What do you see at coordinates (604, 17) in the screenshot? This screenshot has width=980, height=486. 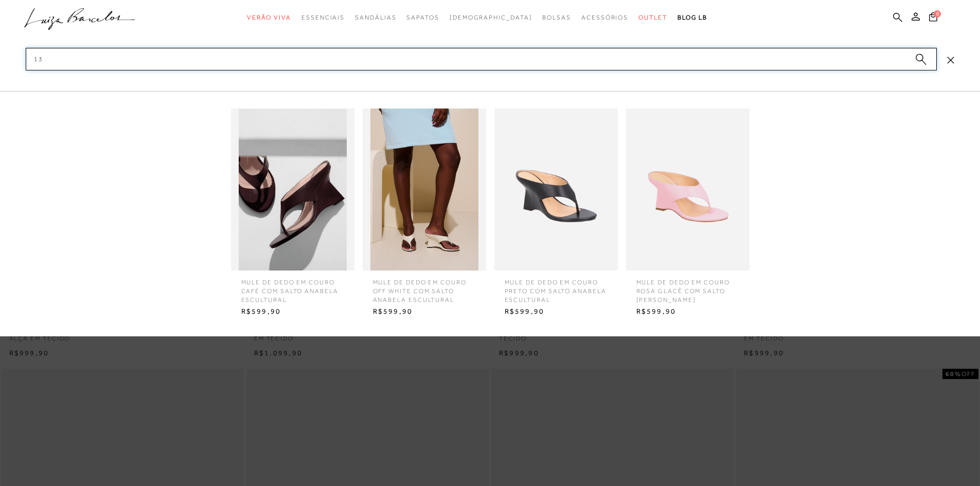 I see `span: Acessórios` at bounding box center [604, 17].